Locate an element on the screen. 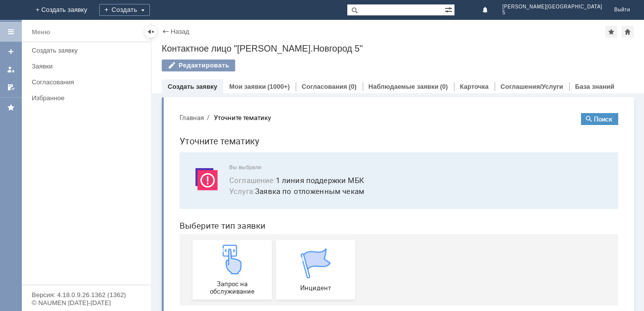 Image resolution: width=644 pixels, height=311 pixels. span: Запрос на обслуживание is located at coordinates (60, 183).